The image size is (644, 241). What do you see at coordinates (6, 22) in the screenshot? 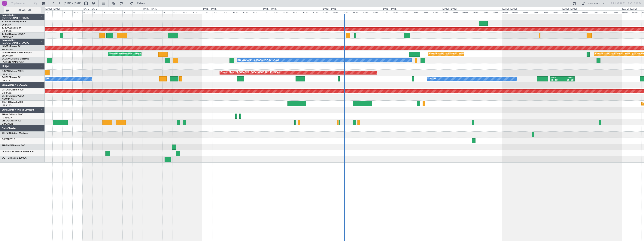
I see `span: T7-DYN` at bounding box center [6, 22].